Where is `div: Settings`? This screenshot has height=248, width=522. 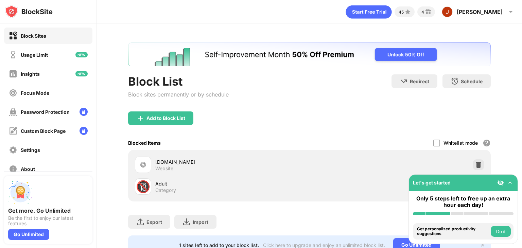
div: Settings is located at coordinates (30, 150).